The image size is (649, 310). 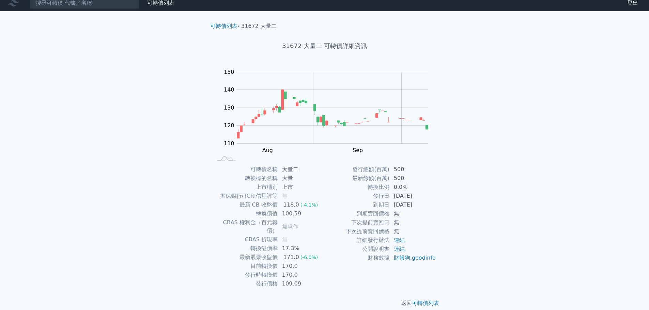 I want to click on td: 100.59, so click(x=301, y=214).